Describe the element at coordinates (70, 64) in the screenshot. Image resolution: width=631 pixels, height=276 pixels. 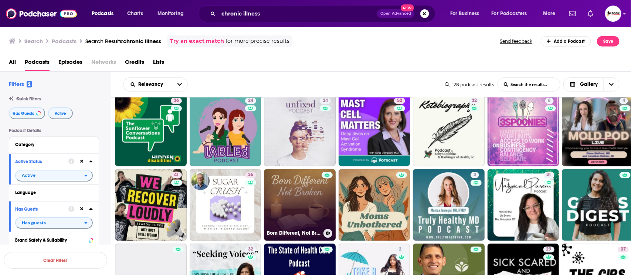
I see `a: Episodes` at that location.